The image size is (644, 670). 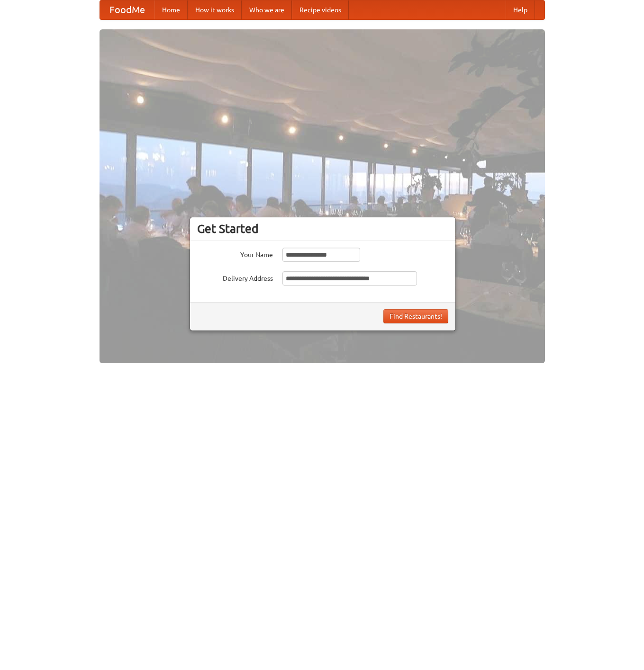 I want to click on a: Who we are, so click(x=267, y=10).